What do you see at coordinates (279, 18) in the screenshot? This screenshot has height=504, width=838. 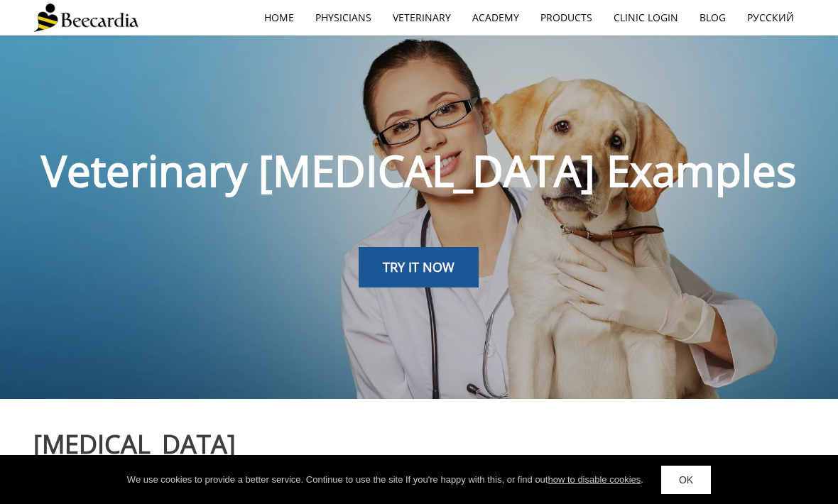 I see `a: home` at bounding box center [279, 18].